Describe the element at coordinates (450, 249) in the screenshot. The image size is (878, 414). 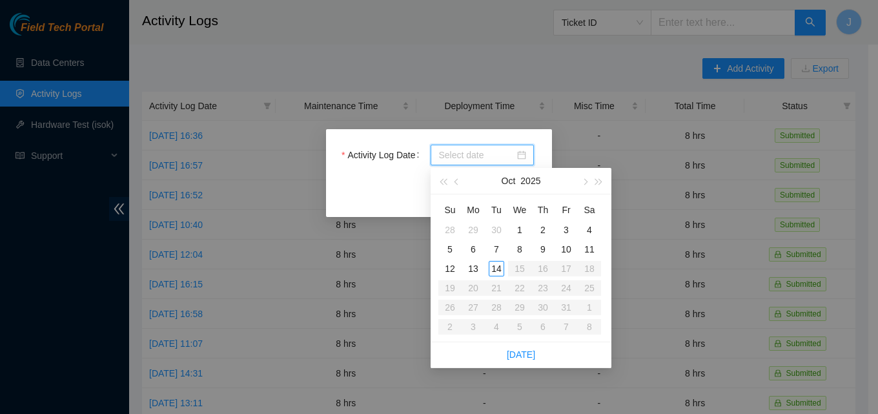
I see `td: 2025-10-05` at that location.